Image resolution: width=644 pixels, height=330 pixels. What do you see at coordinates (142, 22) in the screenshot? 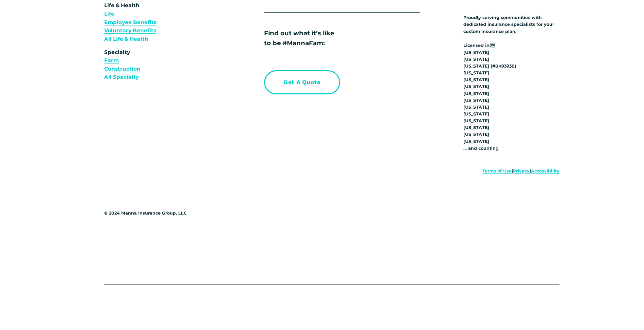
I see `p: Life & Health` at bounding box center [142, 22].